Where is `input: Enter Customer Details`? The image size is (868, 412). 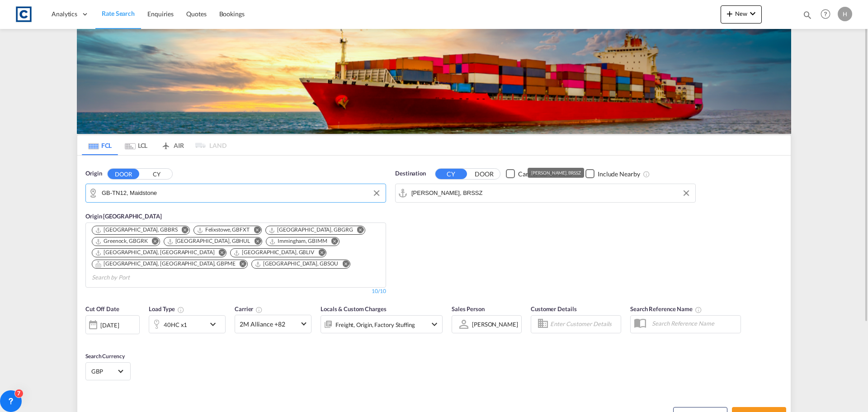
input: Enter Customer Details is located at coordinates (584, 324).